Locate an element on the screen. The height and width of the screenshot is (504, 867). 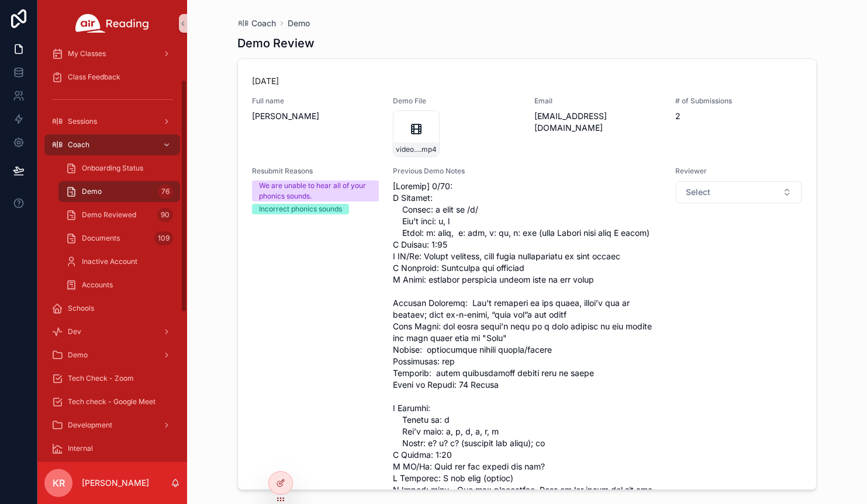
span: Class Feedback is located at coordinates (94, 77).